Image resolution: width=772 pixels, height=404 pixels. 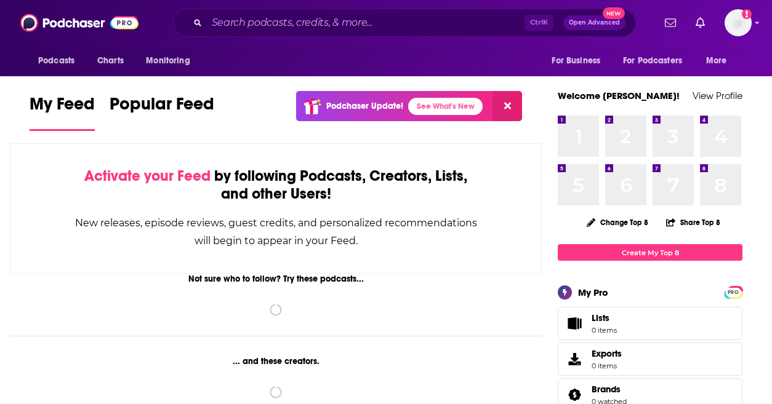 What do you see at coordinates (110, 61) in the screenshot?
I see `a: Charts` at bounding box center [110, 61].